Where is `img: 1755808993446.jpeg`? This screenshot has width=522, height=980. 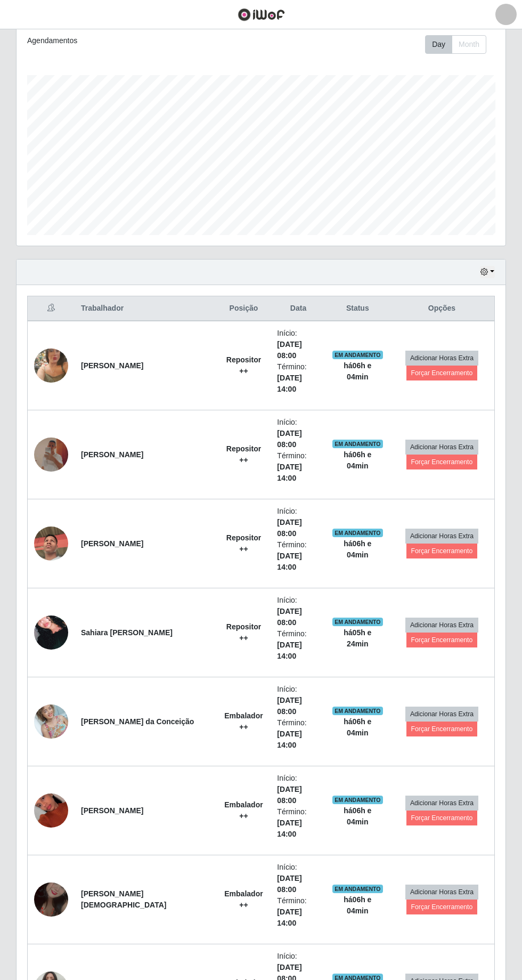 img: 1755808993446.jpeg is located at coordinates (51, 454).